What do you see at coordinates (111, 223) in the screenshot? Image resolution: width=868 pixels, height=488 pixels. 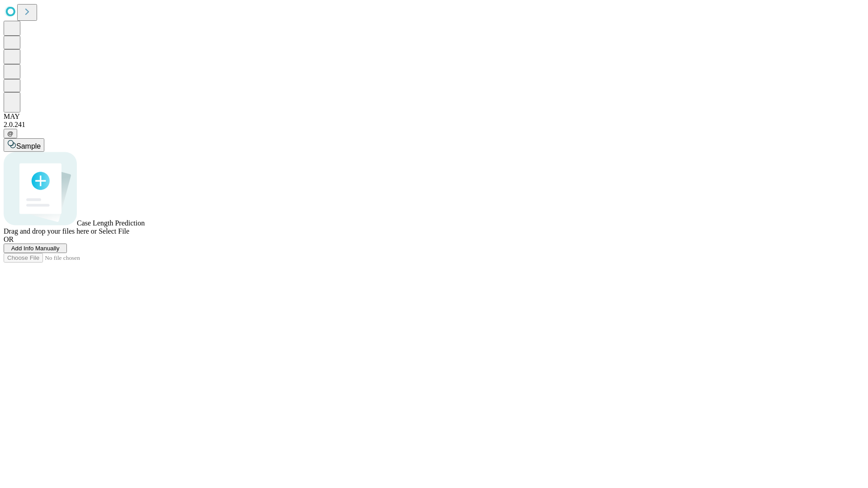 I see `span: Case Length Prediction` at bounding box center [111, 223].